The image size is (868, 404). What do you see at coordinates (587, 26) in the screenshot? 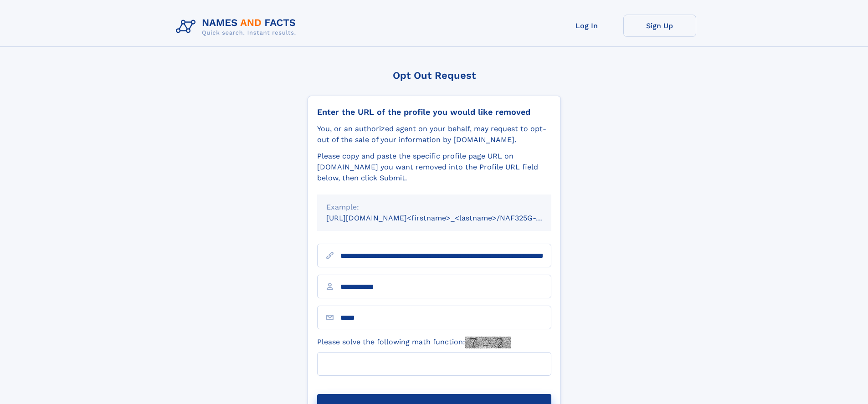
I see `a: Log In` at bounding box center [587, 26].